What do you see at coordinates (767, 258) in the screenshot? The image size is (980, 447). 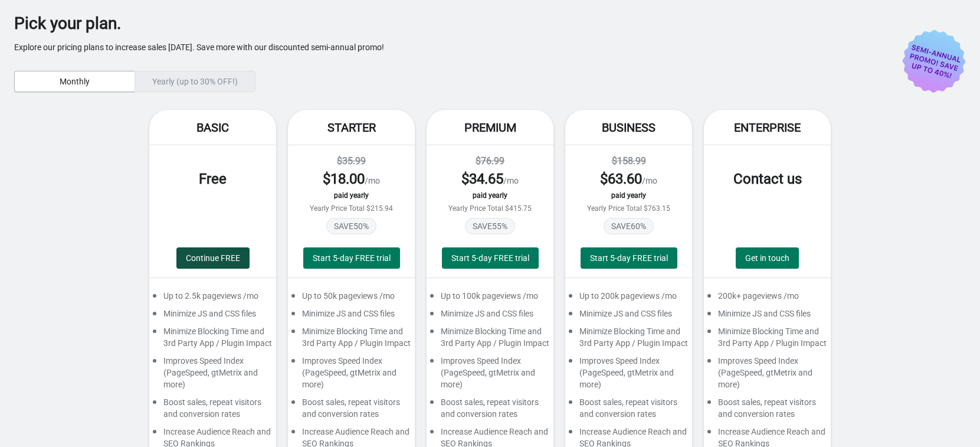 I see `a: Get in touch` at bounding box center [767, 258].